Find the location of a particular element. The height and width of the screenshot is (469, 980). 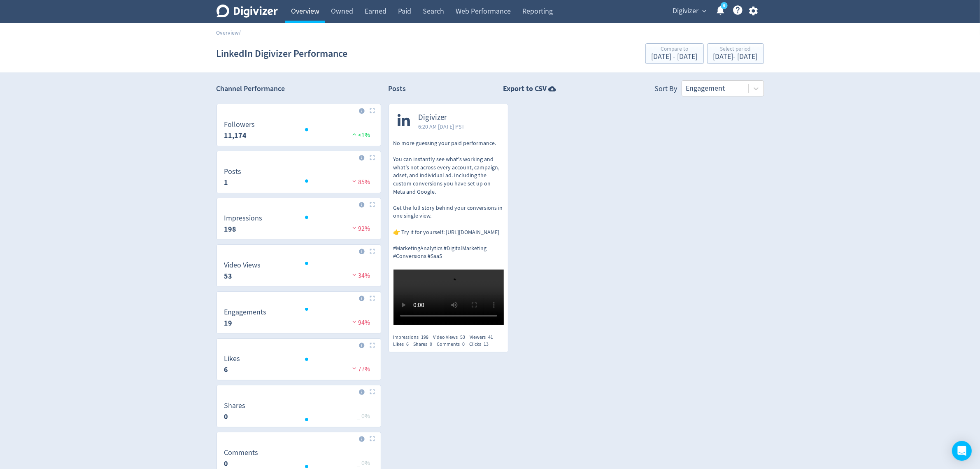

span: expand_more is located at coordinates (705, 11).